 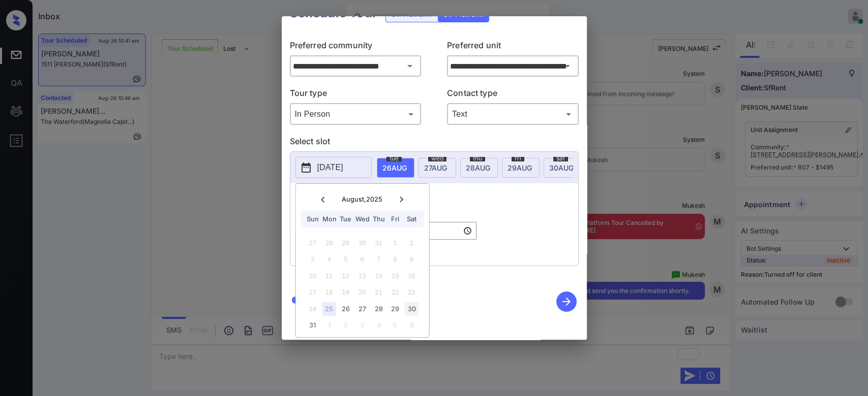 What do you see at coordinates (362, 276) in the screenshot?
I see `div: Not available Wednesday, August 13th, 2025` at bounding box center [362, 276].